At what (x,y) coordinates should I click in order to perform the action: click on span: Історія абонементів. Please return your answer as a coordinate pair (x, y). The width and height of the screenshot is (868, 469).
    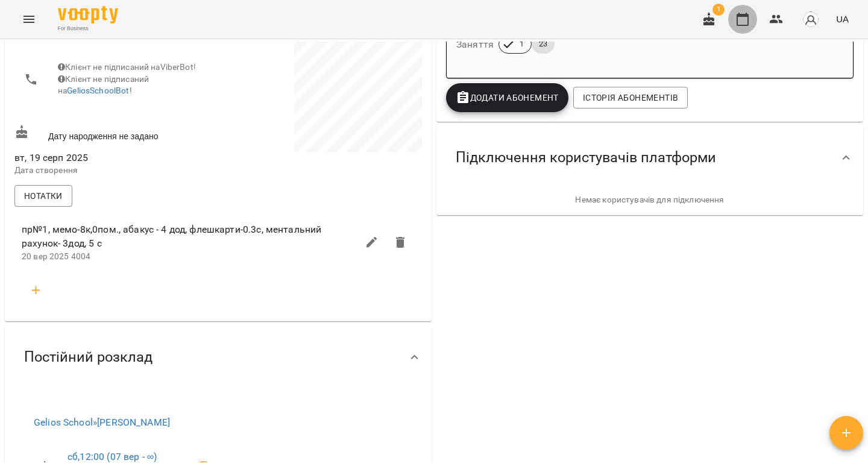
    Looking at the image, I should click on (631, 98).